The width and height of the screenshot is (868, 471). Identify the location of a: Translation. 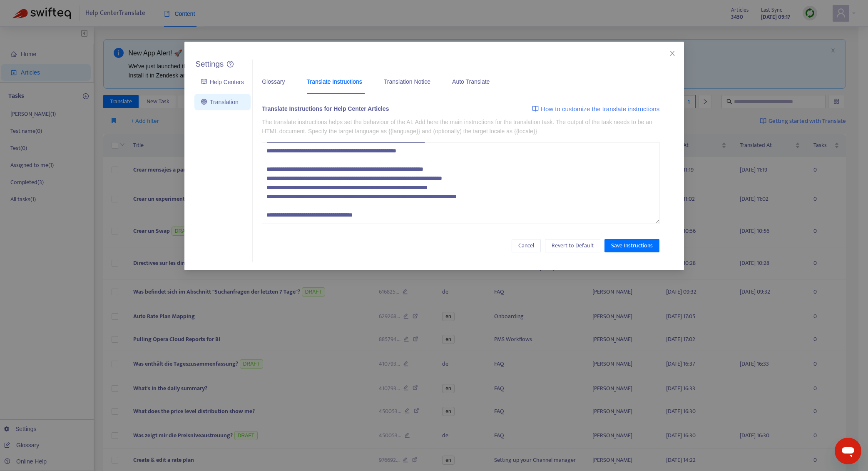
(220, 102).